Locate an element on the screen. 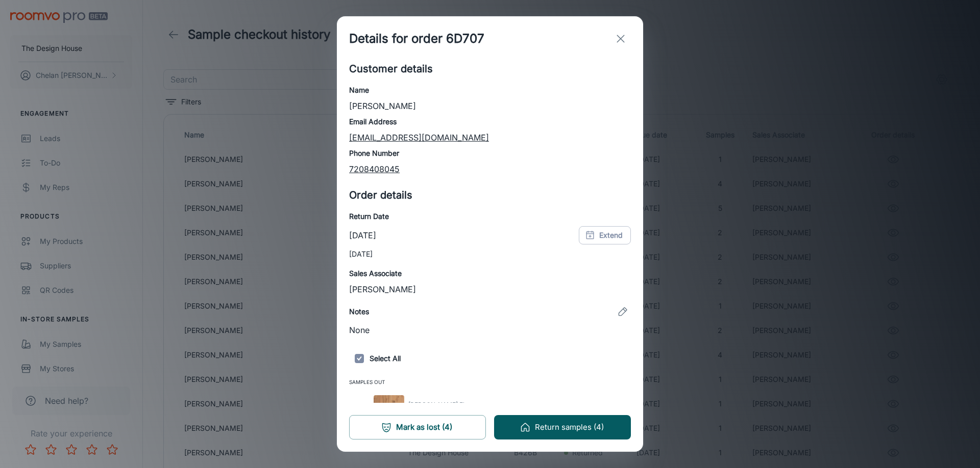  h6: Email Address is located at coordinates (490, 121).